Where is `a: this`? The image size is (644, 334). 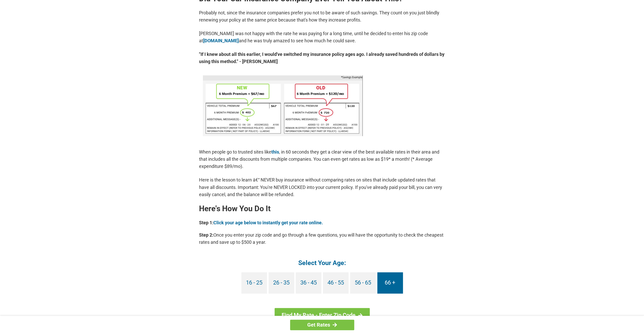 a: this is located at coordinates (275, 151).